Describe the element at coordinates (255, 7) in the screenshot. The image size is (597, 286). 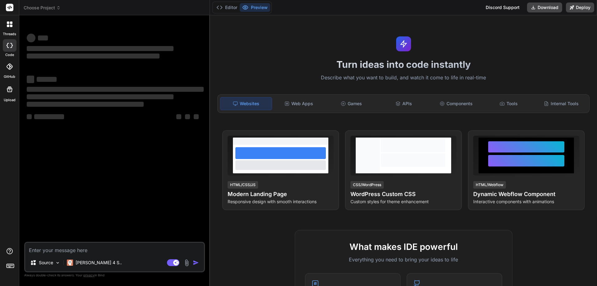
I see `button: Preview` at that location.